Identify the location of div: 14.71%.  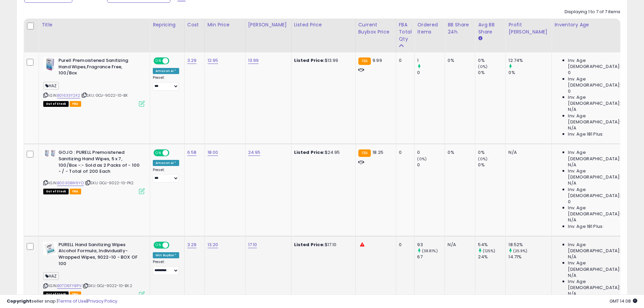
(530, 257).